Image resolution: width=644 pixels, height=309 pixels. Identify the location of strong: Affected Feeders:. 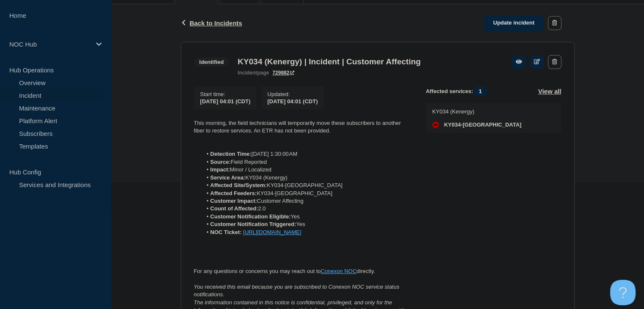
(234, 193).